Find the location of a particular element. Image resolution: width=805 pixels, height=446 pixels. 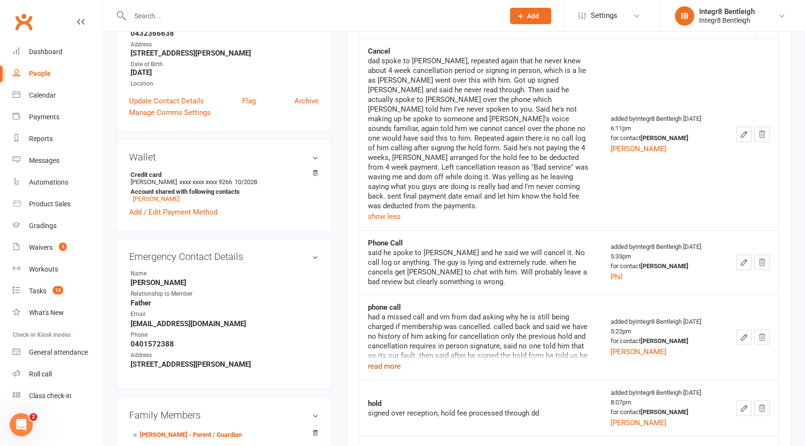

a: Add / Edit Payment Method is located at coordinates (173, 212).